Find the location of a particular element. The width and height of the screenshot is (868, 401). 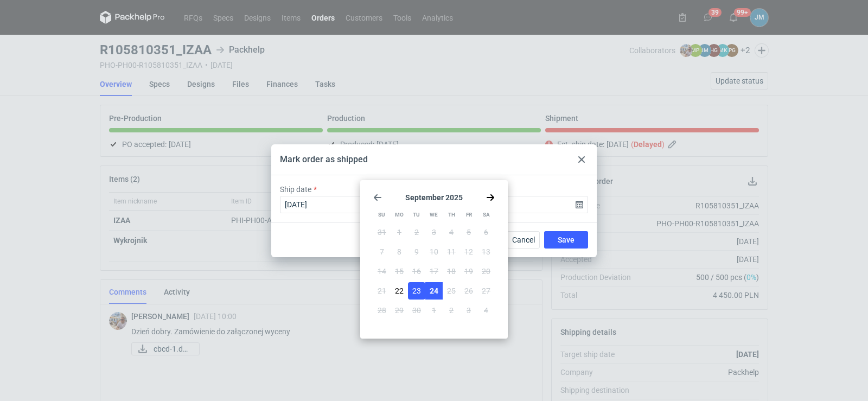

button: Fri Oct 03 2025 is located at coordinates (469, 310).